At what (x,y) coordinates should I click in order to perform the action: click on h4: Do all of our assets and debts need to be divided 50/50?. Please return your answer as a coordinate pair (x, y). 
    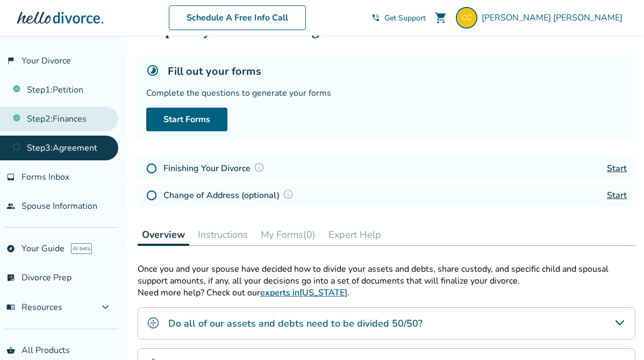
    Looking at the image, I should click on (295, 323).